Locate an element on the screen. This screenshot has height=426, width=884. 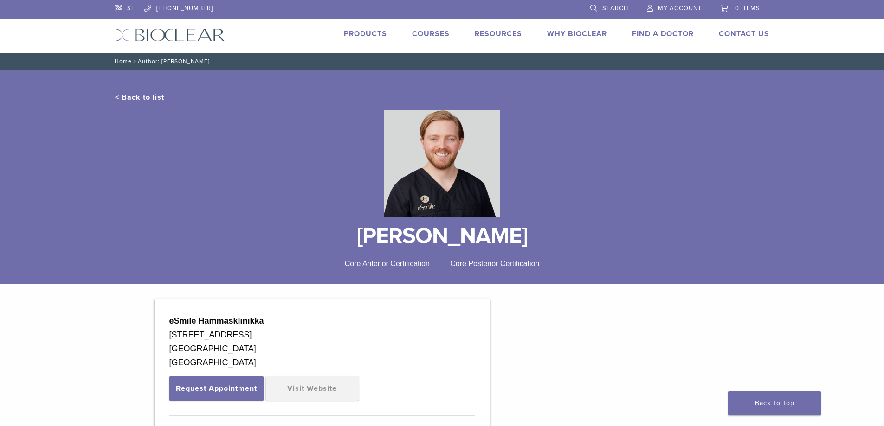
span: 0 items is located at coordinates (748, 8).